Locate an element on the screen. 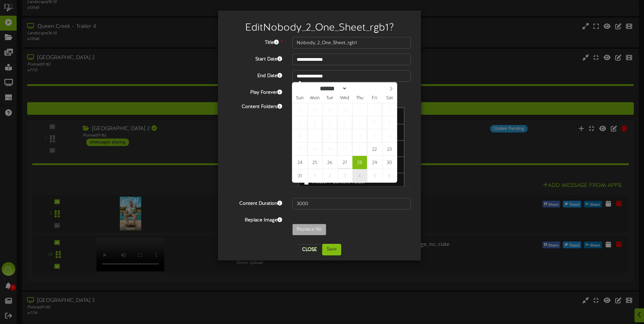 The image size is (644, 324). span: August 22, 2025 is located at coordinates (374, 149).